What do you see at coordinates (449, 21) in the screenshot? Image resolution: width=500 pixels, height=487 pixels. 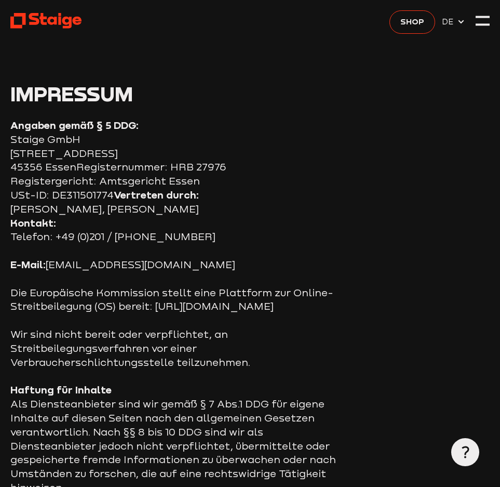 I see `span: DE` at bounding box center [449, 21].